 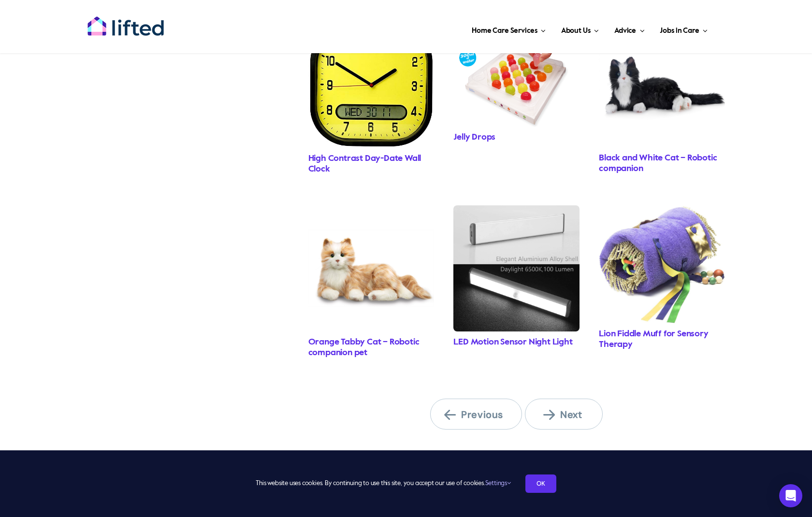 I want to click on a: LED Motion Sensor Night Light, so click(x=513, y=342).